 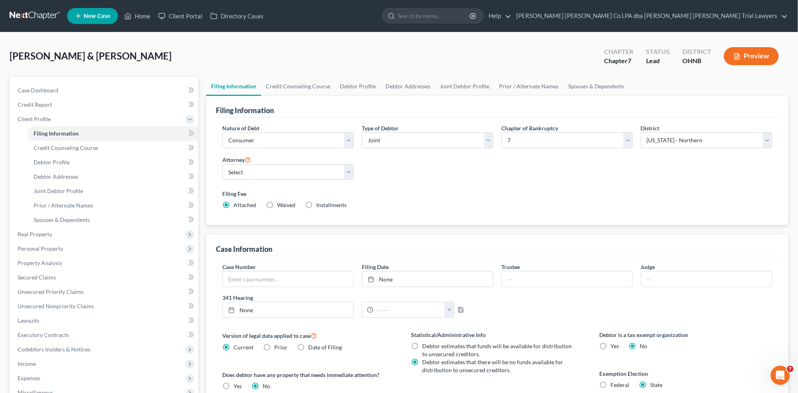 What do you see at coordinates (54, 349) in the screenshot?
I see `span: Codebtors Insiders & Notices` at bounding box center [54, 349].